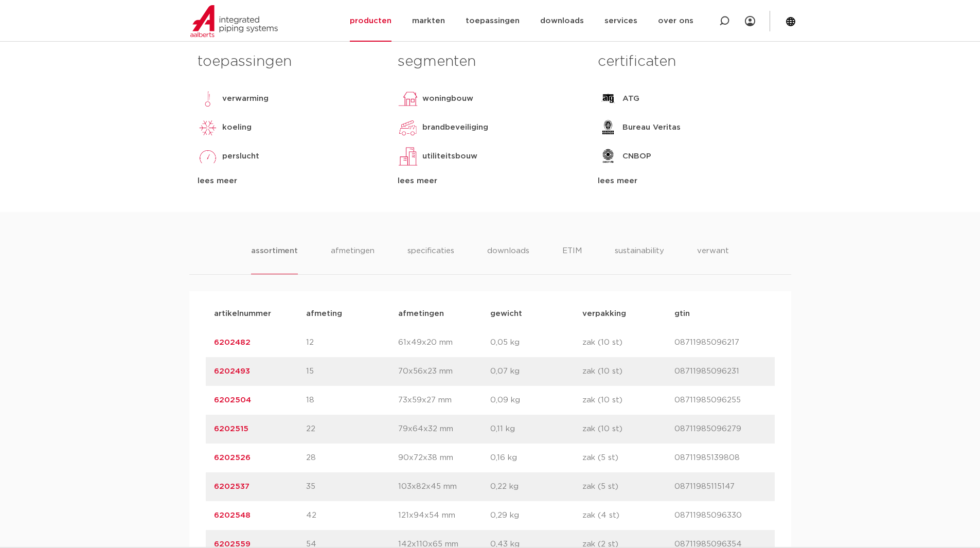 Image resolution: width=980 pixels, height=548 pixels. Describe the element at coordinates (430, 259) in the screenshot. I see `li: specificaties` at that location.